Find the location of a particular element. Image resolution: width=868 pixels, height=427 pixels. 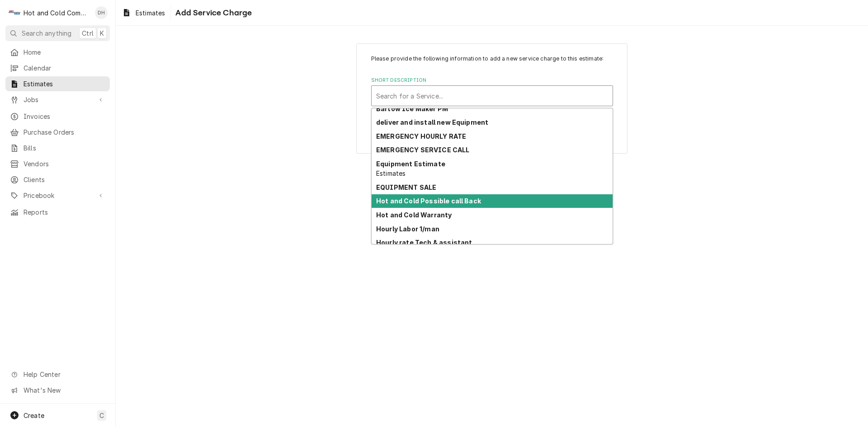

span: Reports is located at coordinates (64, 212).